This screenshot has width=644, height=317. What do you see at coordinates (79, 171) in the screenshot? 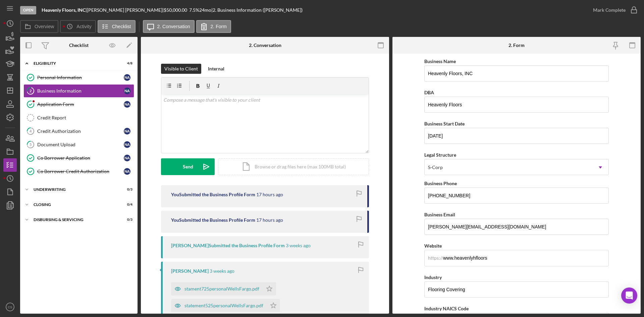
I see `a: Co Borrower Credit AuthorizationNA` at bounding box center [79, 171].